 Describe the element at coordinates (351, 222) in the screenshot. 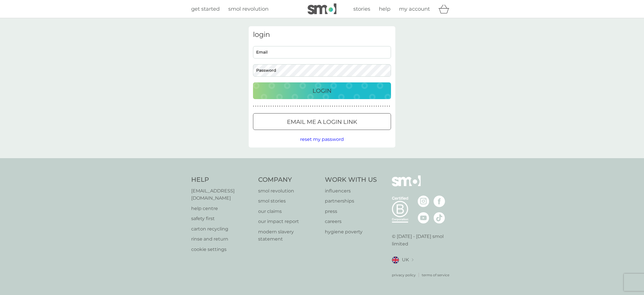

I see `a: careers` at that location.